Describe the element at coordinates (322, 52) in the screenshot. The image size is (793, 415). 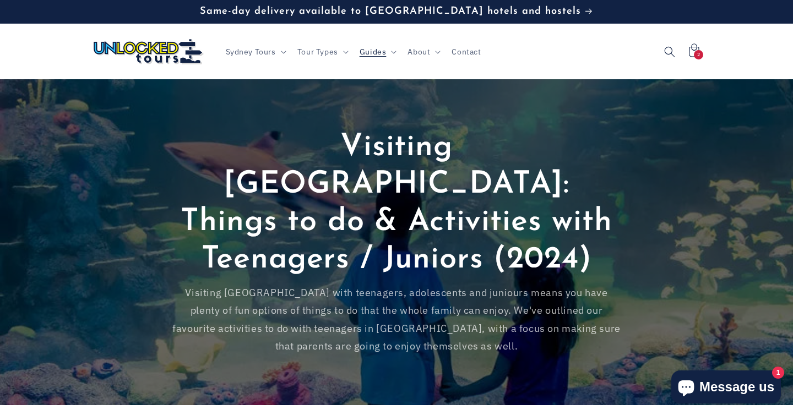
I see `summary: Tour Types` at that location.